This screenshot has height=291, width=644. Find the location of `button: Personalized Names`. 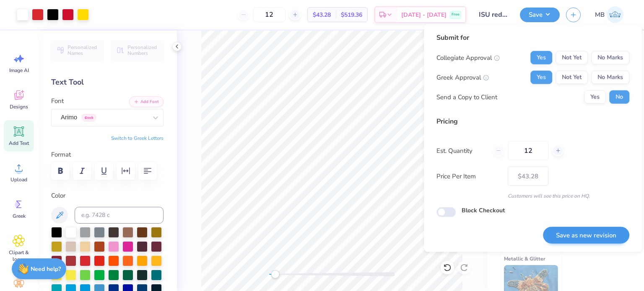

button: Personalized Names is located at coordinates (77, 50).